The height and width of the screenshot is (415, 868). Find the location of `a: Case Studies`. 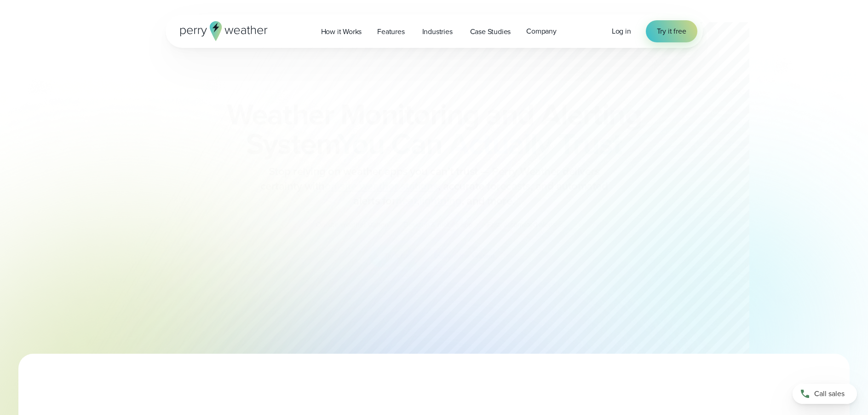

a: Case Studies is located at coordinates (490, 31).